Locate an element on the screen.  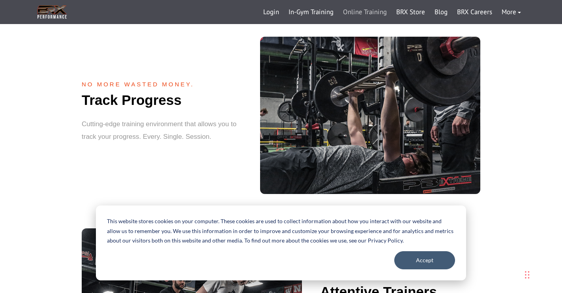
img: BRX Transparent Logo-2 is located at coordinates (52, 12).